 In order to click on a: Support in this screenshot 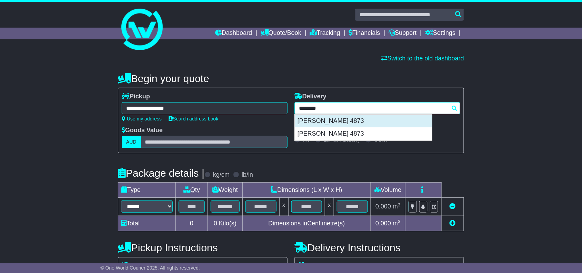, I will do `click(402, 33)`.